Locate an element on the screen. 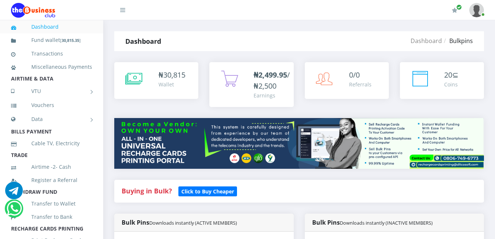  span: 20 is located at coordinates (448, 75).